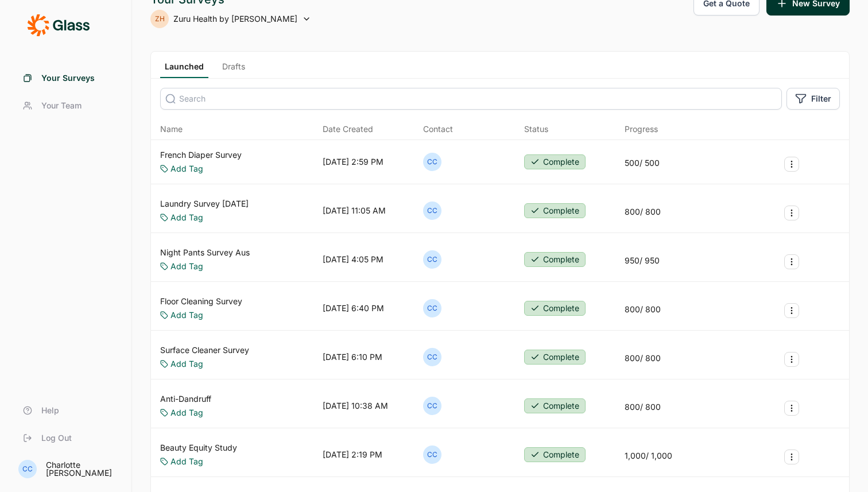 The width and height of the screenshot is (868, 492). Describe the element at coordinates (186, 399) in the screenshot. I see `a: Anti-Dandruff` at that location.